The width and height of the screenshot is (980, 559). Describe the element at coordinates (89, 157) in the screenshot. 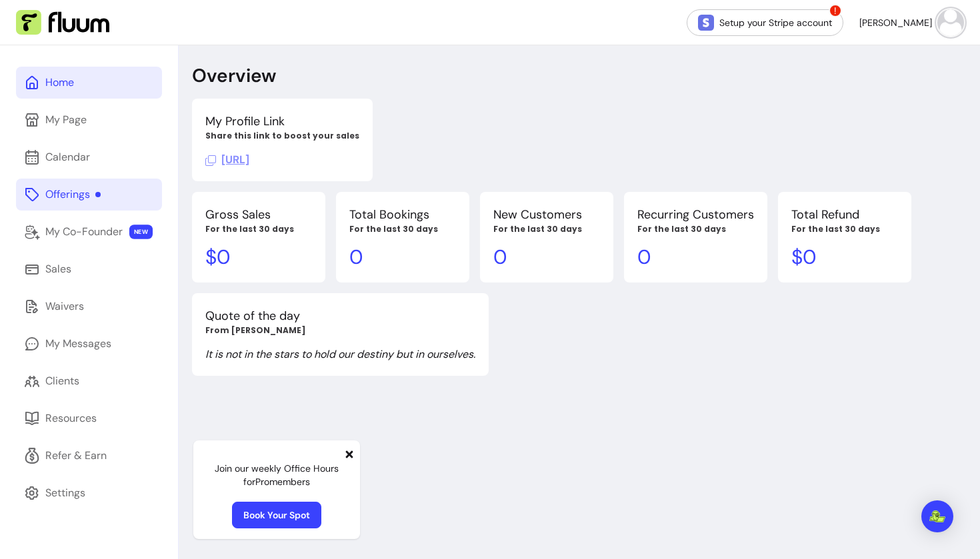

I see `a: Calendar` at that location.